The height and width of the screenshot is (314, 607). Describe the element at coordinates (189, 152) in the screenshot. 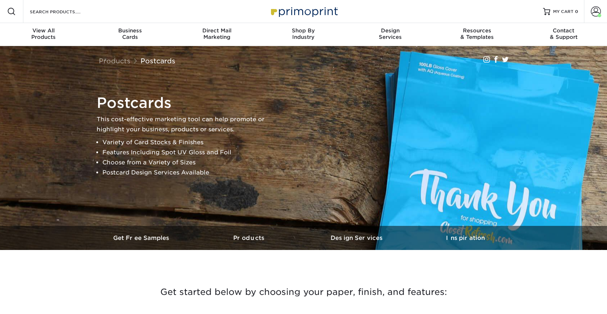

I see `li: Features Including Spot UV Gloss and Foil` at that location.